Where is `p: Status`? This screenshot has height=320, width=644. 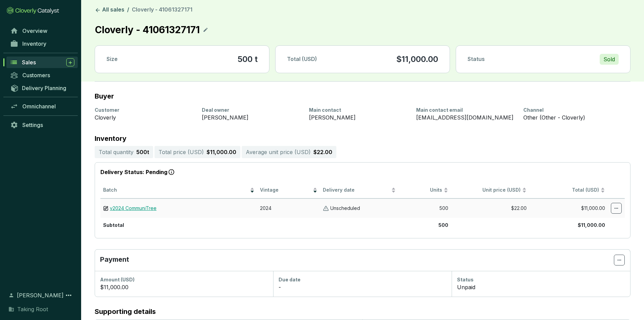 p: Status is located at coordinates (476, 60).